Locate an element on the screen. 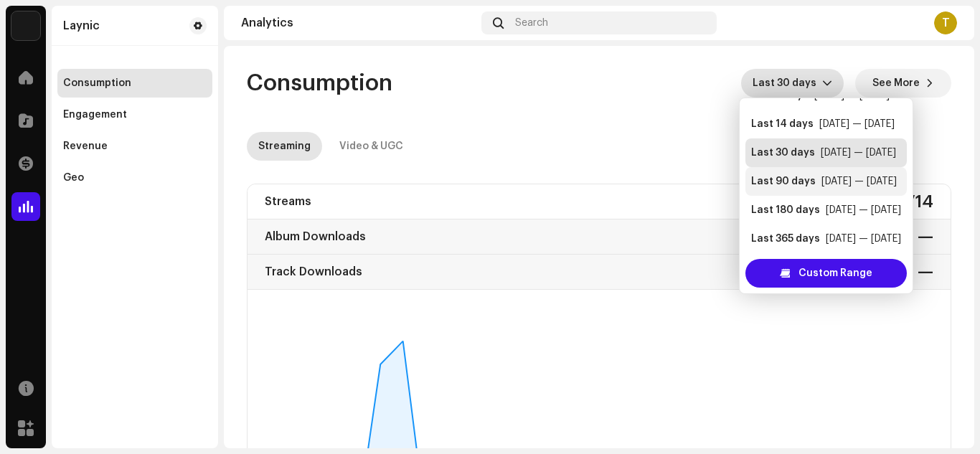 This screenshot has width=980, height=454. div: Laynic is located at coordinates (81, 26).